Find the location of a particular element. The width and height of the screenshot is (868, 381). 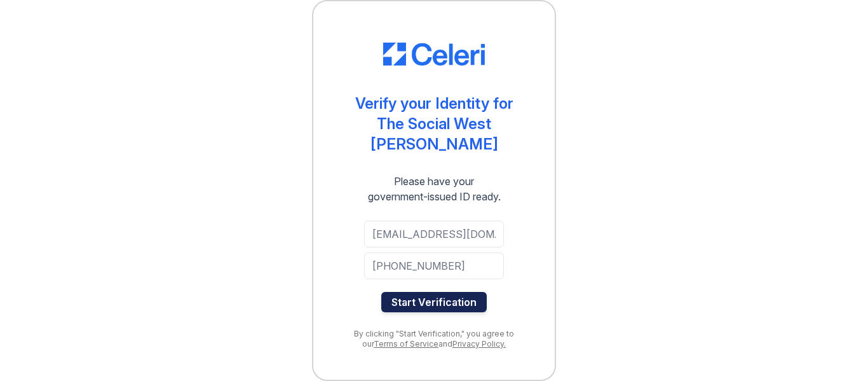

input: Email is located at coordinates (434, 234).